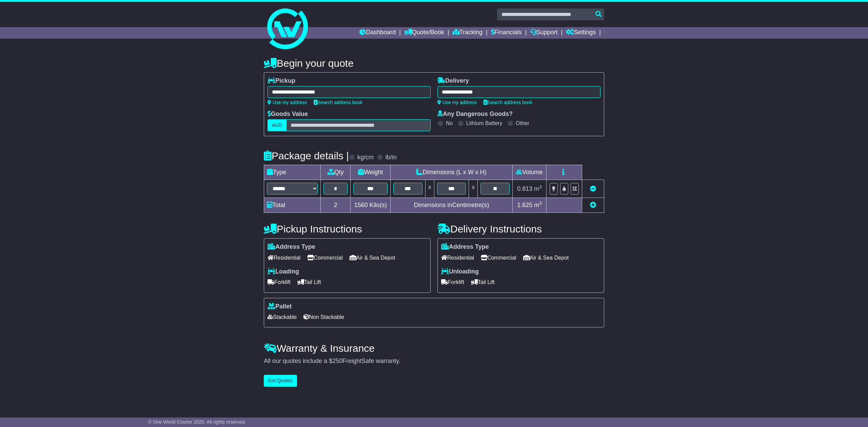  Describe the element at coordinates (467, 33) in the screenshot. I see `a: Tracking` at that location.